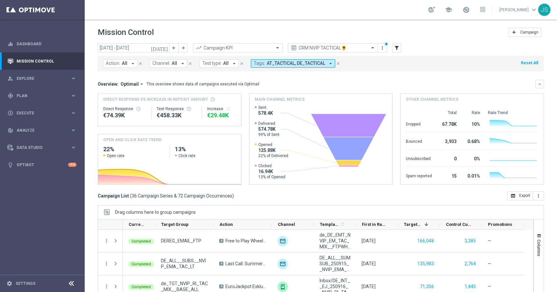 The width and height of the screenshot is (557, 292). I want to click on button: arrow_back, so click(174, 48).